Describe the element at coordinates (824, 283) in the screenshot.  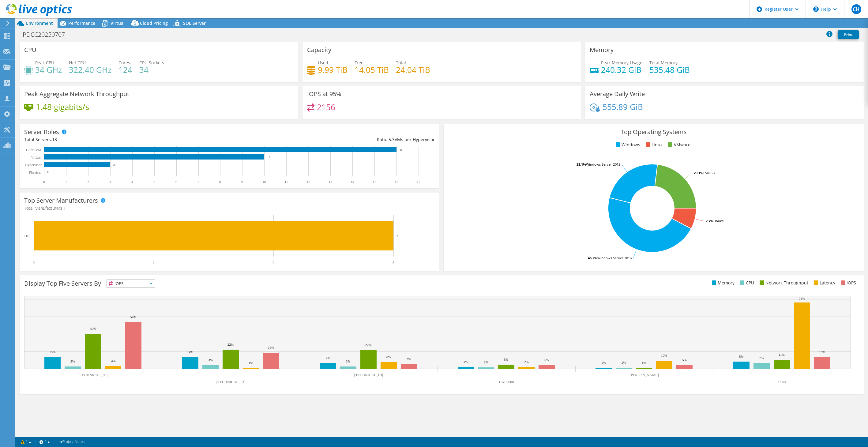
I see `li: Latency` at that location.